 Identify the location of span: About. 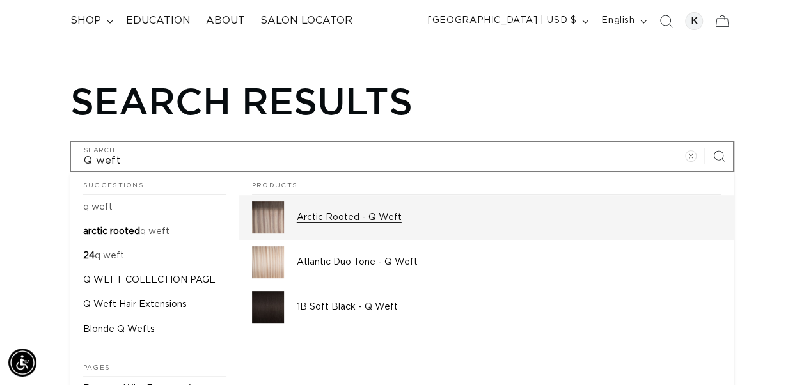
(225, 20).